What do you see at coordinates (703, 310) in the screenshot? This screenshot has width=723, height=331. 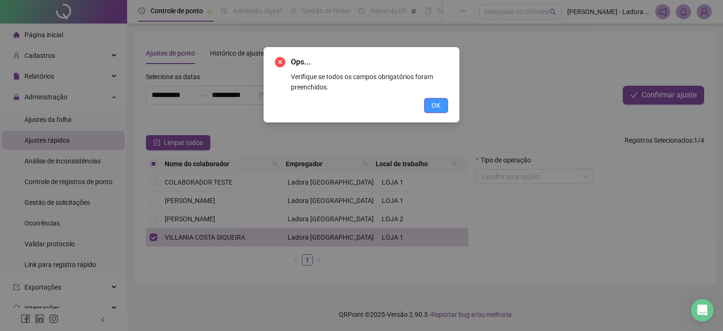 I see `div: Open Intercom Messenger` at bounding box center [703, 310].